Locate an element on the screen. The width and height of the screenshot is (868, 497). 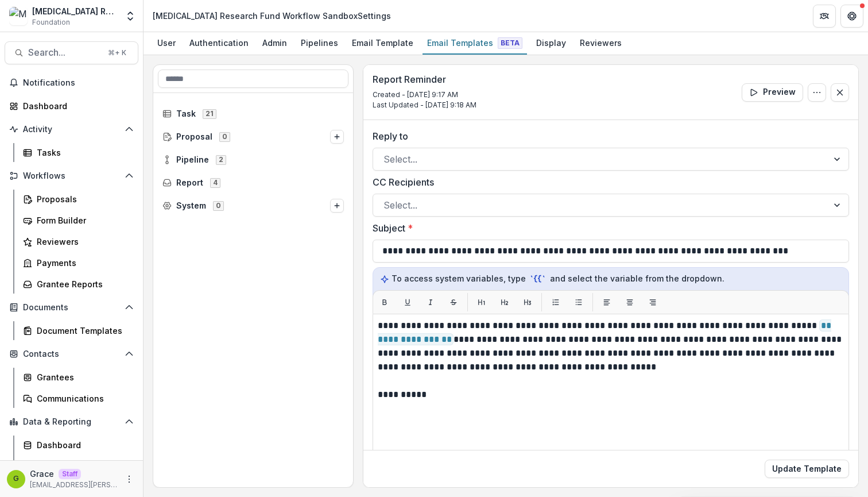
div: Proposals is located at coordinates (83, 199).